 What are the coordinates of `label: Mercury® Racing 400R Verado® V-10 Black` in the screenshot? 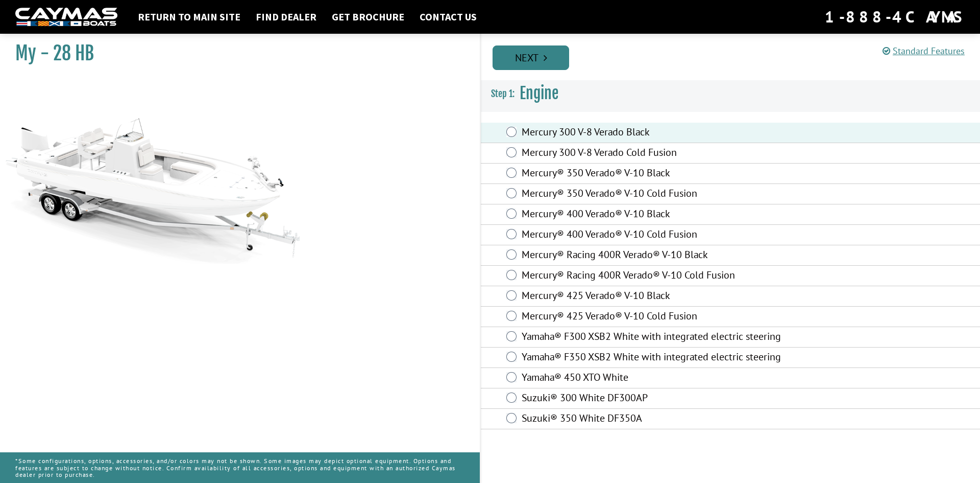 It's located at (659, 255).